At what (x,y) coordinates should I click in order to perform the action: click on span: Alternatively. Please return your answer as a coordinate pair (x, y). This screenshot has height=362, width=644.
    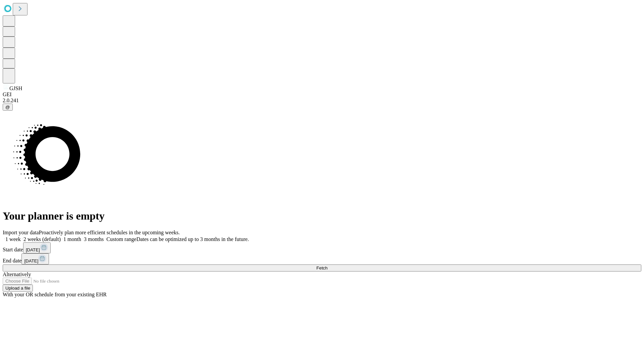
    Looking at the image, I should click on (17, 275).